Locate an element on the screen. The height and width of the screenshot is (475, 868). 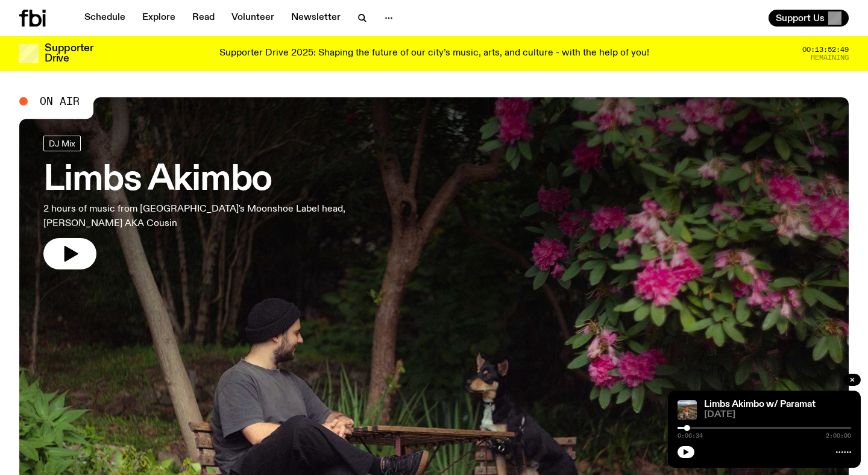
a: Volunteer is located at coordinates (253, 18).